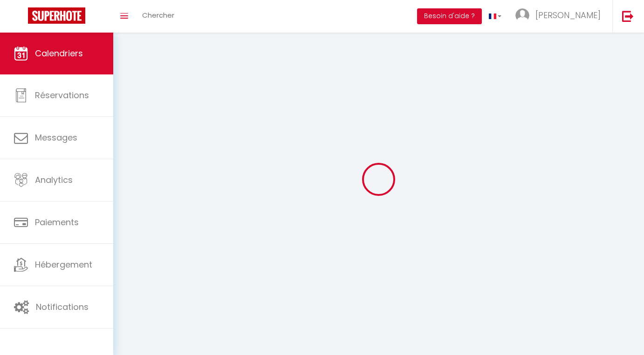 This screenshot has width=644, height=355. Describe the element at coordinates (56, 137) in the screenshot. I see `span: Messages` at that location.